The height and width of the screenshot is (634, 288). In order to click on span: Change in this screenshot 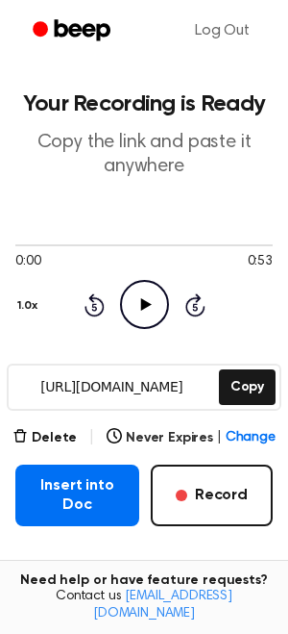, I will do `click(251, 437)`.